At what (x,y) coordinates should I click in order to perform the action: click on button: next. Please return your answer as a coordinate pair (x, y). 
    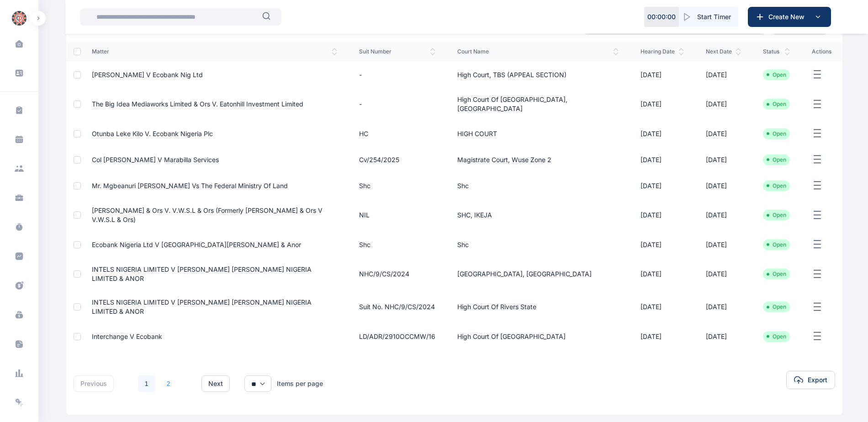
    Looking at the image, I should click on (215, 384).